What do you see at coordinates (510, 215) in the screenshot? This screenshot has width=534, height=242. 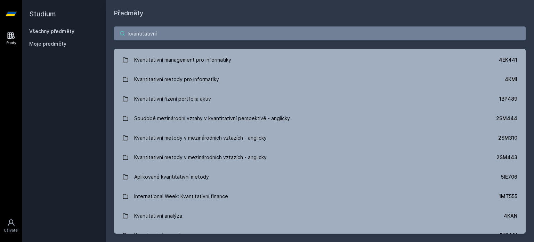 I see `div: 4KAN` at bounding box center [510, 215].